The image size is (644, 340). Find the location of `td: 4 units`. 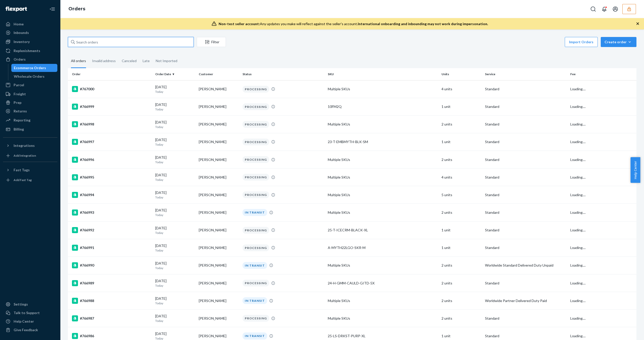

td: 4 units is located at coordinates (461, 177).